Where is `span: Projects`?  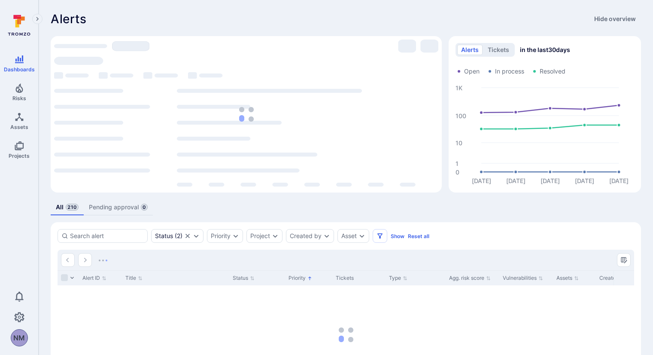
span: Projects is located at coordinates (19, 155).